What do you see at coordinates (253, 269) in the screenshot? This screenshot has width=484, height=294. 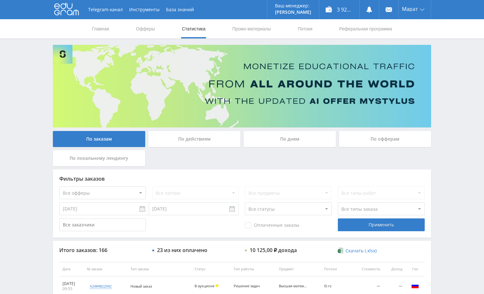 I see `th: Тип работы` at bounding box center [253, 269].